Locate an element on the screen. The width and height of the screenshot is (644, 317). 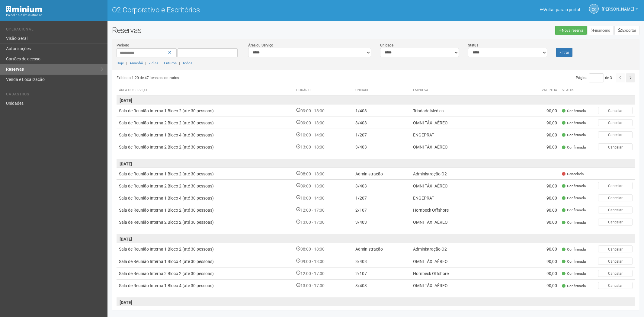
font: CC is located at coordinates (594, 9).